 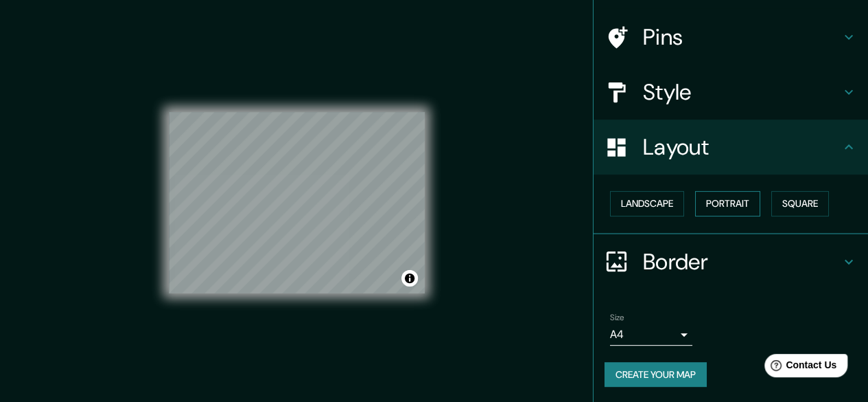 I want to click on h4: Style, so click(x=742, y=92).